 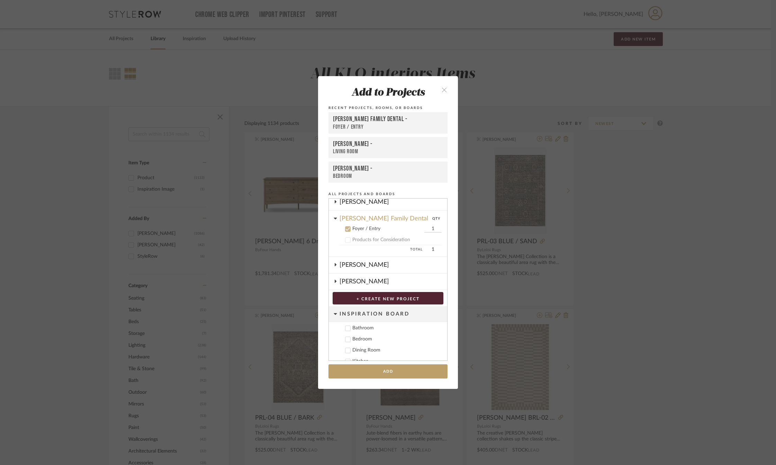 I want to click on div: Living Room, so click(x=388, y=152).